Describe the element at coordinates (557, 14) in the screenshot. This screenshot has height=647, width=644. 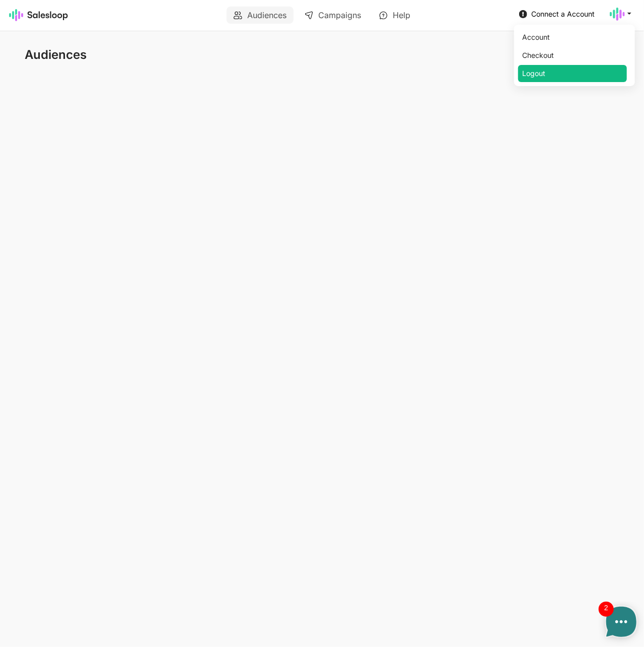
I see `a: Connect a Account` at that location.